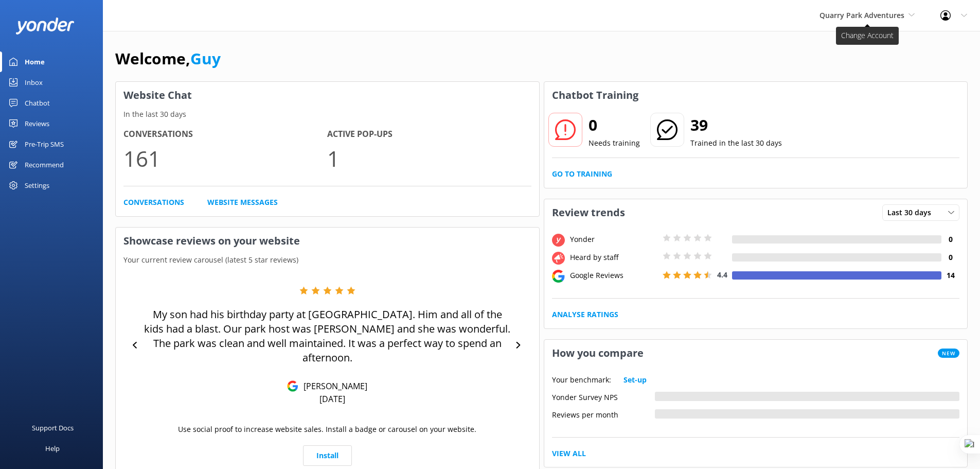  What do you see at coordinates (328, 241) in the screenshot?
I see `h3: Showcase reviews on your website` at bounding box center [328, 241].